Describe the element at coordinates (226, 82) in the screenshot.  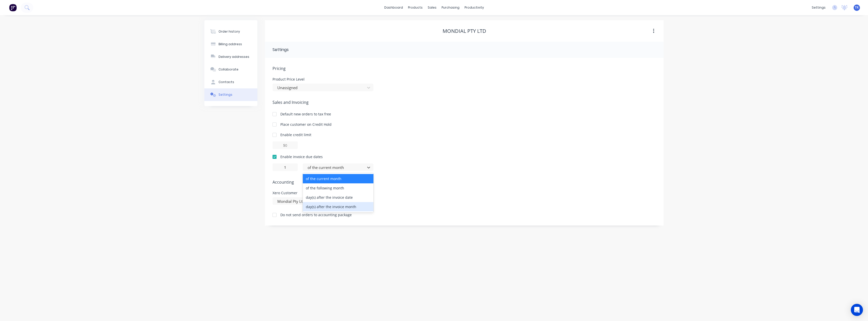
I see `div: Contacts` at that location.